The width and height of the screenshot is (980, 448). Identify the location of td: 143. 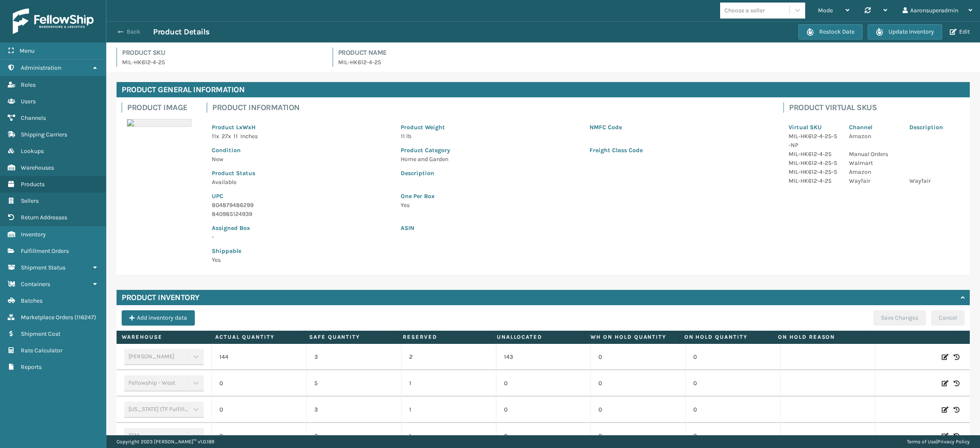
(543, 357).